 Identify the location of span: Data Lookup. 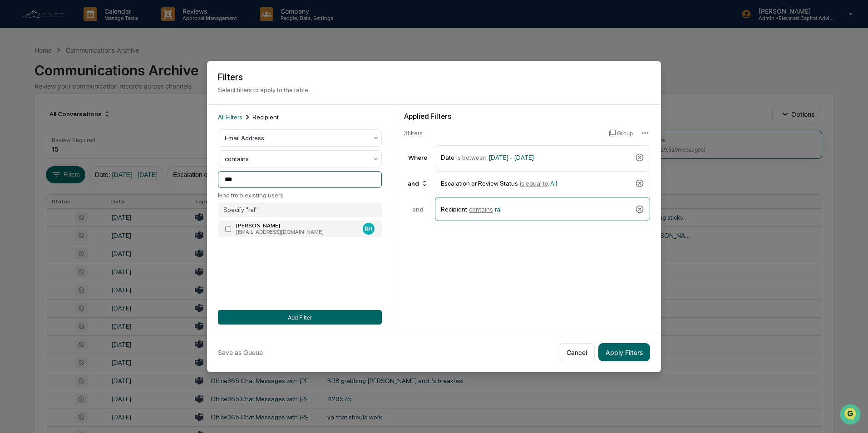
(37, 136).